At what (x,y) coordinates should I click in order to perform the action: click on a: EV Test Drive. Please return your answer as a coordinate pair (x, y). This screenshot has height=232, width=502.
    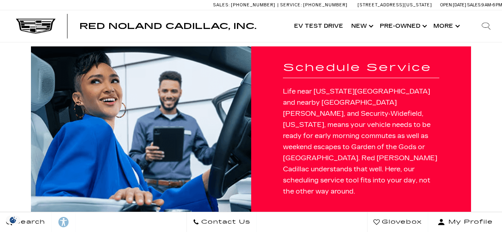
    Looking at the image, I should click on (319, 26).